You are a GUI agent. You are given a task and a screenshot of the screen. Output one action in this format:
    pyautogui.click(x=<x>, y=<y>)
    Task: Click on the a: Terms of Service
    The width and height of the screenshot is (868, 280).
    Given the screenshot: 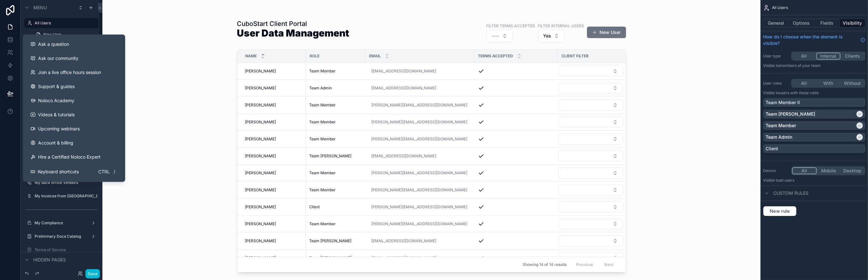 What is the action you would take?
    pyautogui.click(x=66, y=250)
    